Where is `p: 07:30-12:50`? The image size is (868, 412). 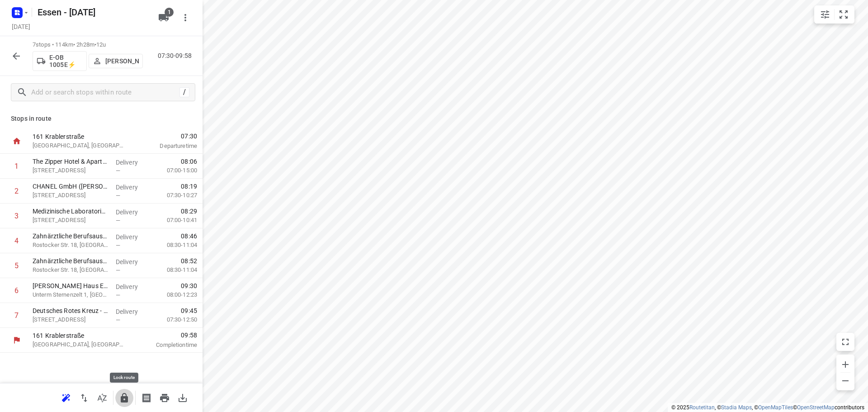 p: 07:30-12:50 is located at coordinates (174, 319).